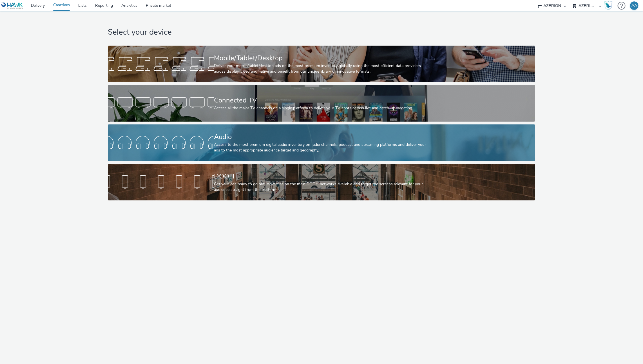 The width and height of the screenshot is (643, 364). What do you see at coordinates (321, 108) in the screenshot?
I see `div: Access all the major TV channels on a single platform to deliver your TV spots across live and ca...` at bounding box center [321, 108].